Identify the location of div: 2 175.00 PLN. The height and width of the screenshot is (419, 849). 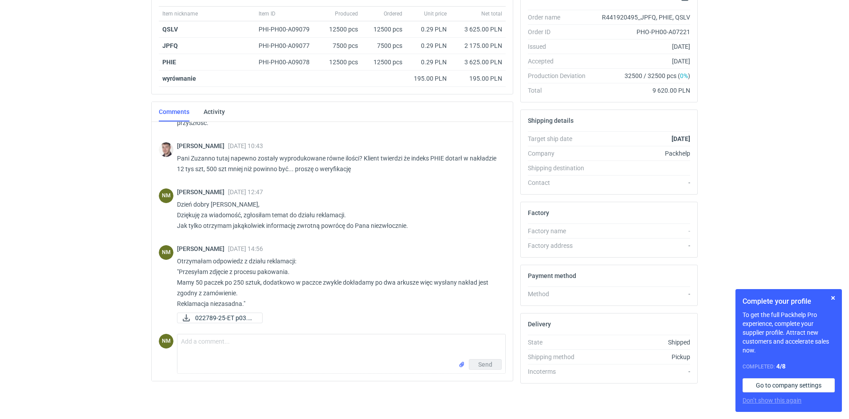
(478, 46).